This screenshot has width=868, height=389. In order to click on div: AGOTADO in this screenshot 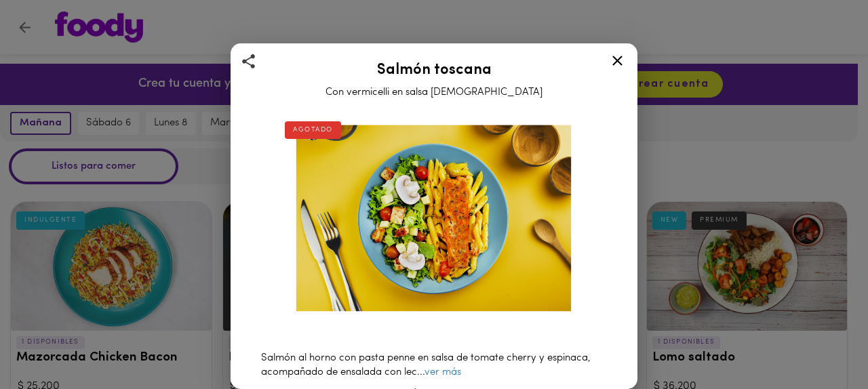, I will do `click(312, 130)`.